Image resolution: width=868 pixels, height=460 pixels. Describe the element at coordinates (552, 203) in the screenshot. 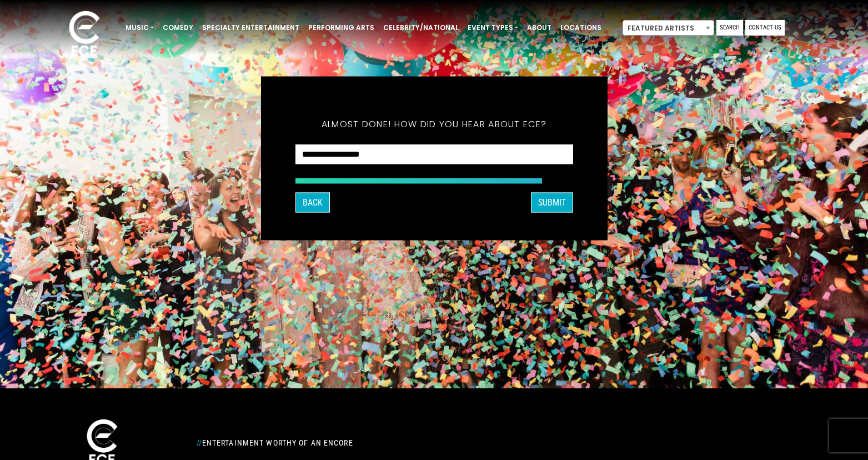

I see `button: SUBMIT` at that location.